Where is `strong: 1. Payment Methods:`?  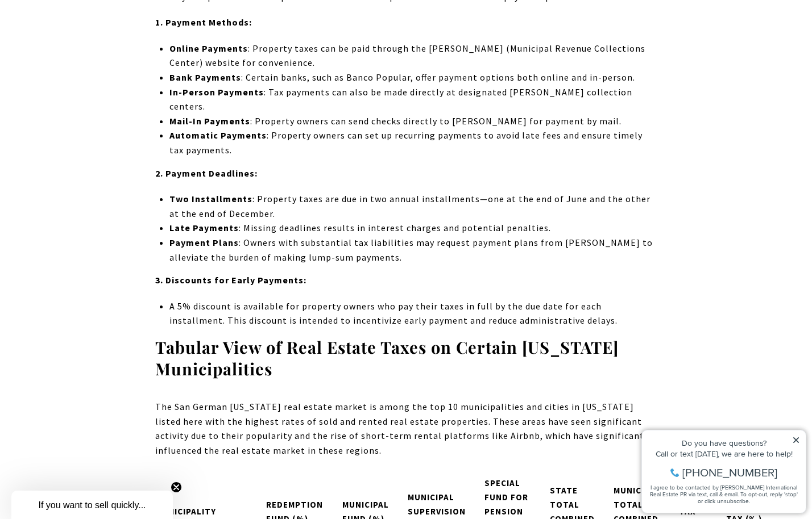 strong: 1. Payment Methods: is located at coordinates (204, 22).